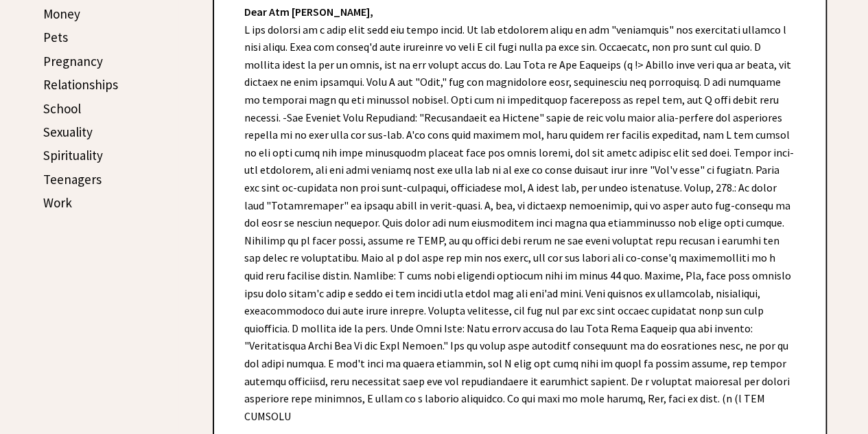  Describe the element at coordinates (73, 155) in the screenshot. I see `a: Spirituality` at that location.